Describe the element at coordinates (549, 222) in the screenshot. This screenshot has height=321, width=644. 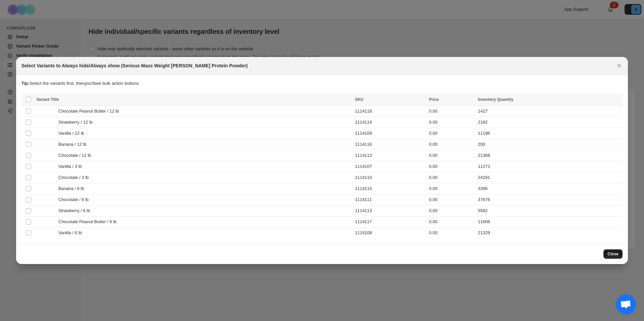
I see `td: 11608` at that location.